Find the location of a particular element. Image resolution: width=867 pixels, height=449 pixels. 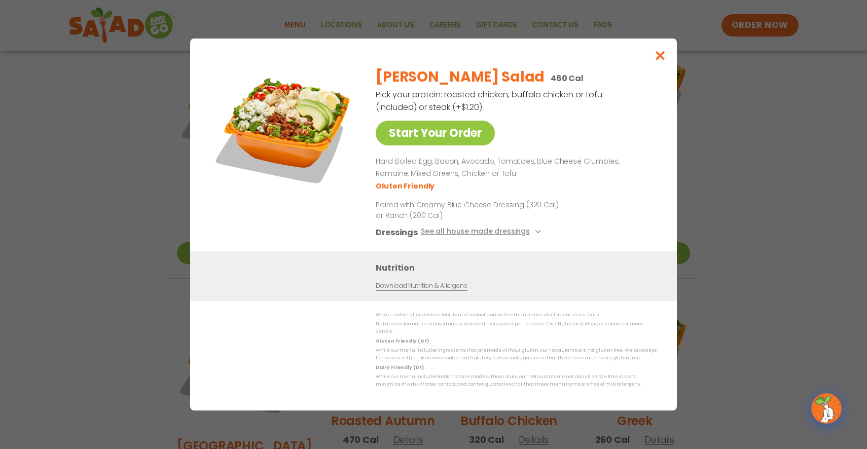

a: Start Your Order is located at coordinates (435, 133).